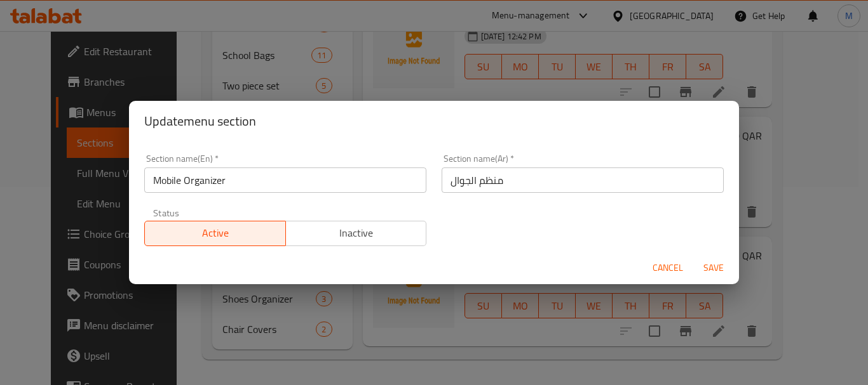 This screenshot has width=868, height=385. Describe the element at coordinates (583, 180) in the screenshot. I see `input: Please enter section name(ar)` at that location.